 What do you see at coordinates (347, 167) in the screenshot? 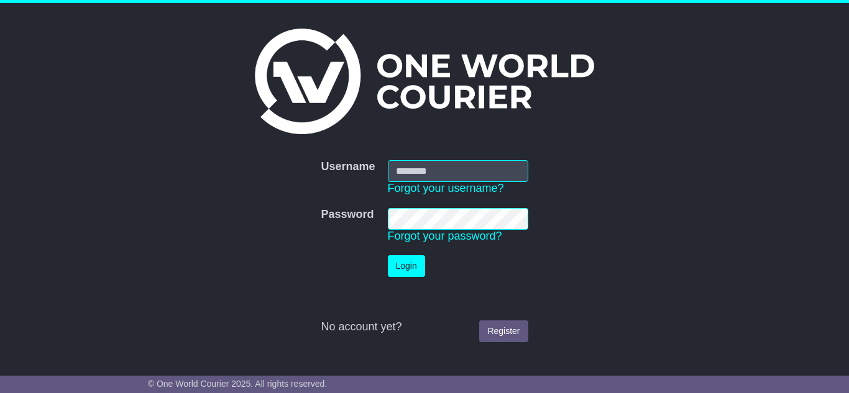
I see `label: Username` at bounding box center [347, 167].